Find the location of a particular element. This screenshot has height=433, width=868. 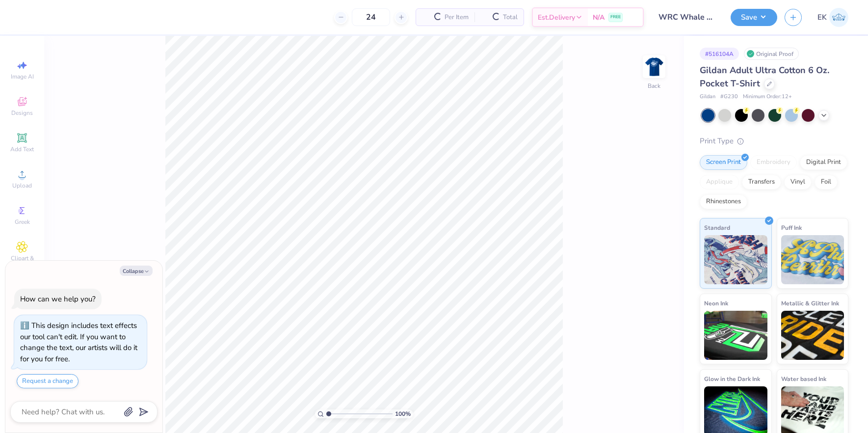

span: Glow in the Dark Ink is located at coordinates (732, 379).